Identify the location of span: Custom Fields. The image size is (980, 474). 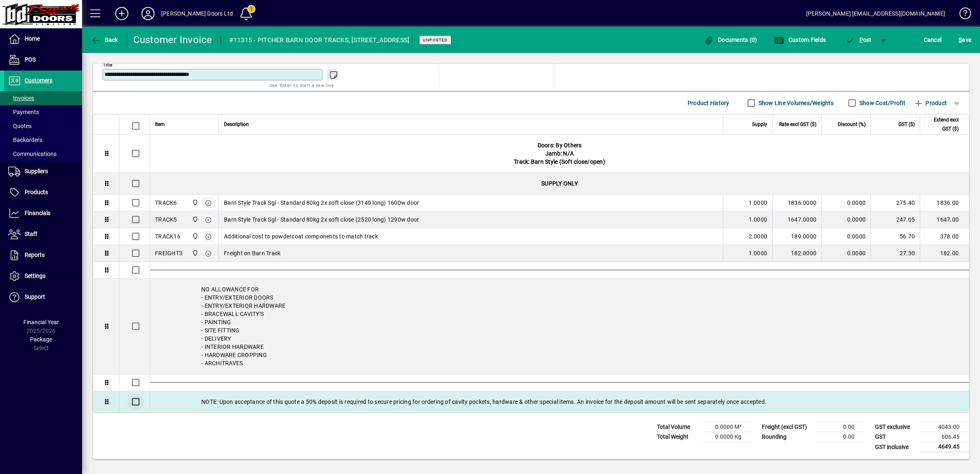
(800, 40).